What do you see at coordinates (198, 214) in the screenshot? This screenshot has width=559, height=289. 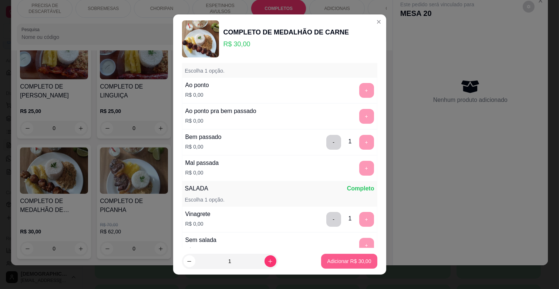 I see `div: Vinagrete` at bounding box center [198, 214].